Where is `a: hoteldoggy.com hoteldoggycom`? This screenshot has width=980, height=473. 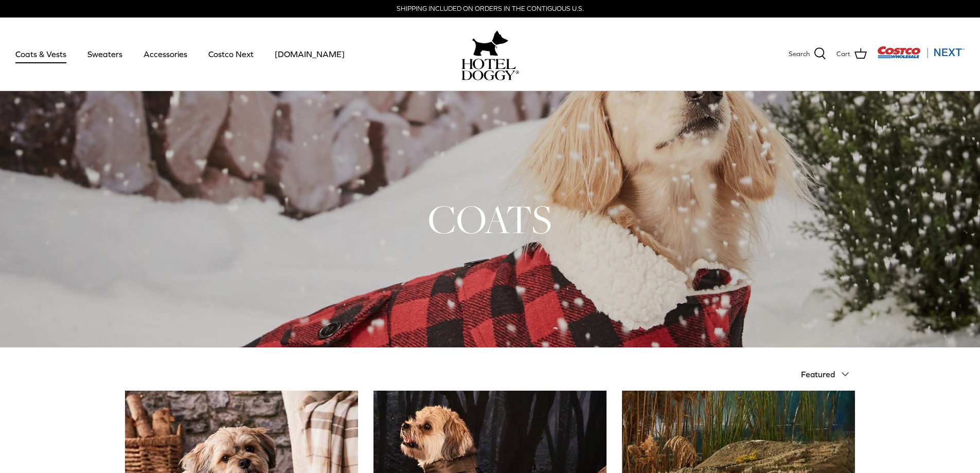 a: hoteldoggy.com hoteldoggycom is located at coordinates (490, 54).